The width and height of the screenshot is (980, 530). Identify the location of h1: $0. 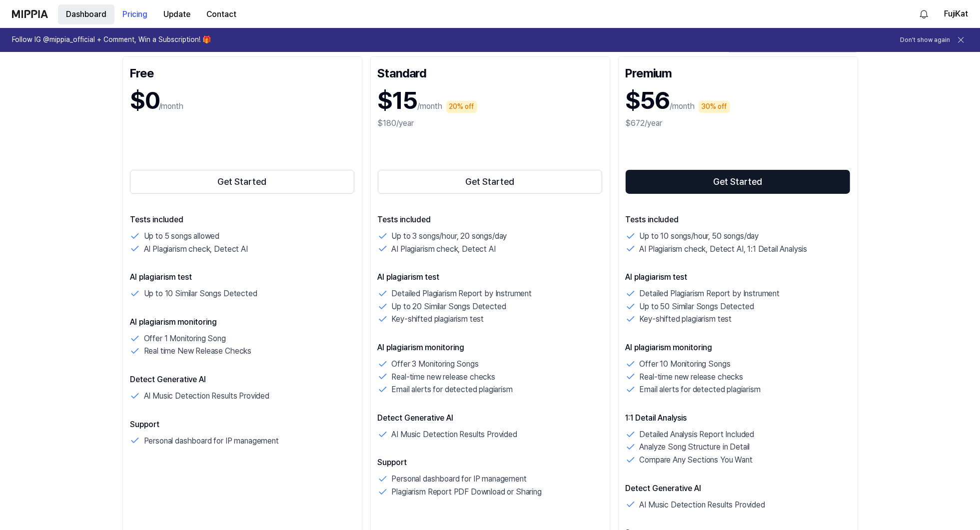
(145, 100).